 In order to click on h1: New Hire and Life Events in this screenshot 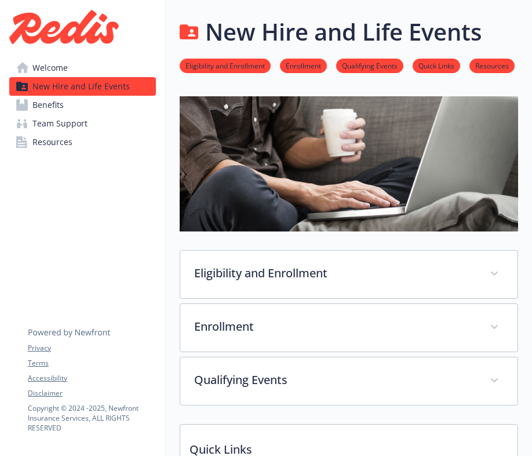, I will do `click(343, 32)`.